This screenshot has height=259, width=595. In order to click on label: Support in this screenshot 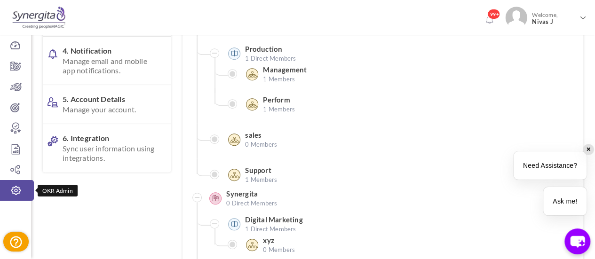, I will do `click(258, 170)`.